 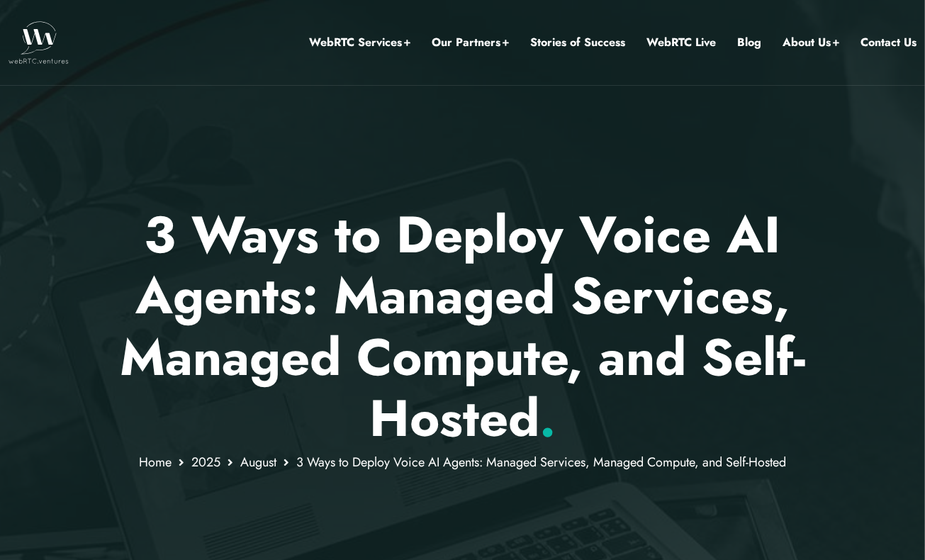 What do you see at coordinates (470, 42) in the screenshot?
I see `a: Our Partners` at bounding box center [470, 42].